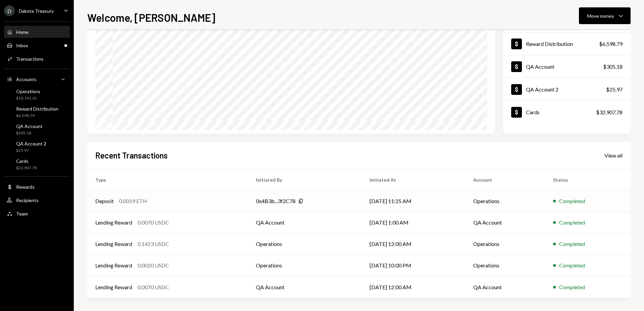 The height and width of the screenshot is (311, 644). What do you see at coordinates (132, 156) in the screenshot?
I see `h2: Recent Transactions` at bounding box center [132, 156].